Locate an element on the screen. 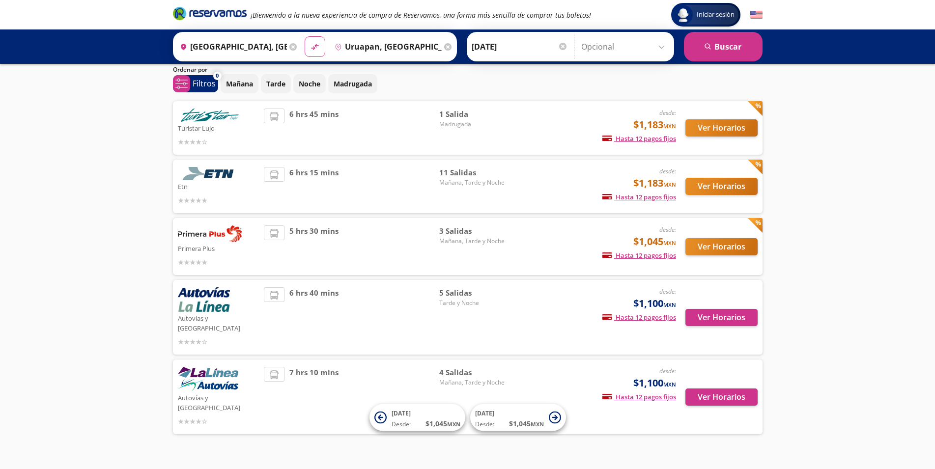 Image resolution: width=935 pixels, height=469 pixels. a: Brand Logo is located at coordinates (210, 15).